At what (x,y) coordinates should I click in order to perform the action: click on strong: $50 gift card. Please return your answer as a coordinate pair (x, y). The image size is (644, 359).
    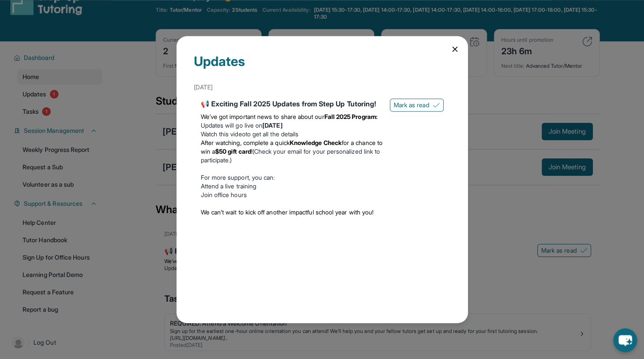
    Looking at the image, I should click on (233, 151).